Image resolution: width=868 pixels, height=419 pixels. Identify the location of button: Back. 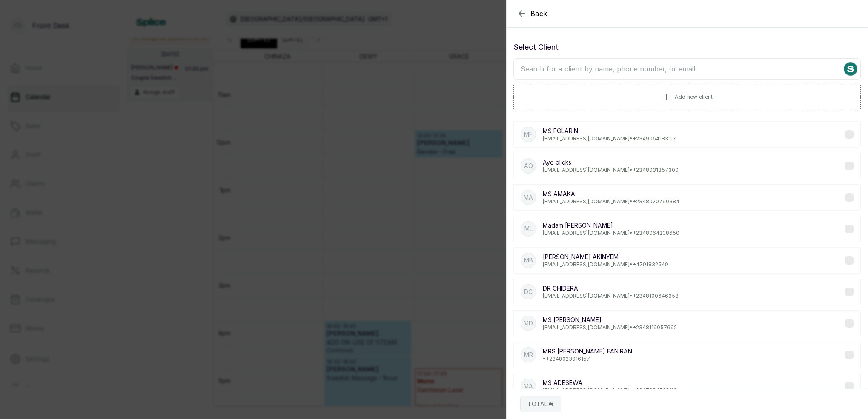
(532, 13).